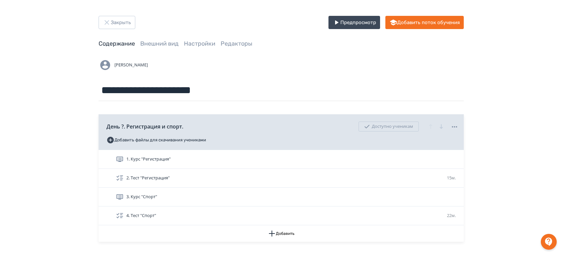 This screenshot has width=562, height=255. What do you see at coordinates (200, 44) in the screenshot?
I see `a: Настройки` at bounding box center [200, 44].